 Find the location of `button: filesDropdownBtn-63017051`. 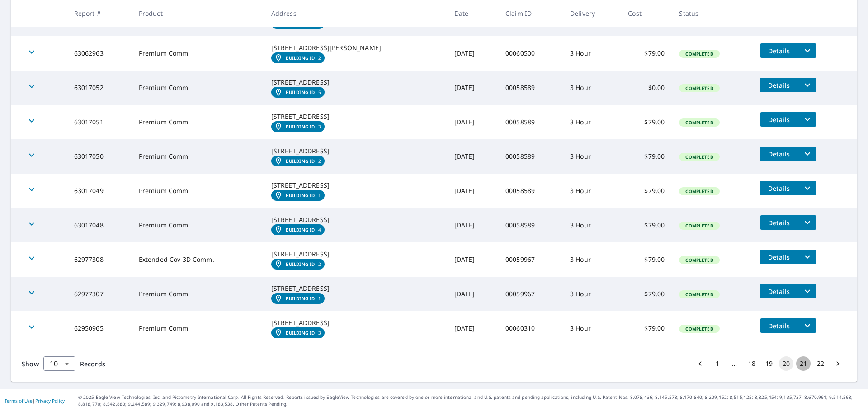

button: filesDropdownBtn-63017051 is located at coordinates (808, 120).